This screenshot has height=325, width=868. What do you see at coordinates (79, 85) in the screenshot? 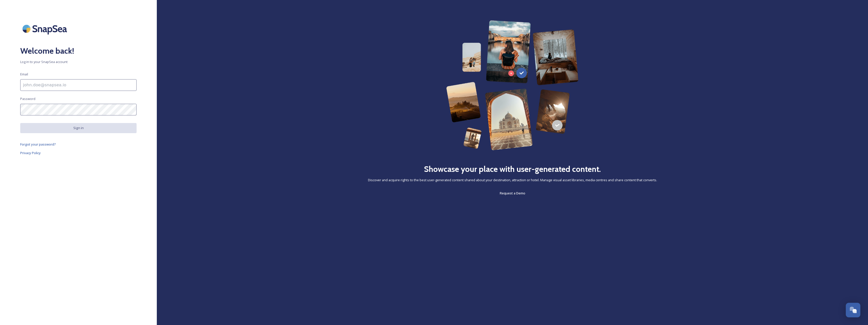
I see `input: john.doe@snapsea.io` at bounding box center [79, 85].